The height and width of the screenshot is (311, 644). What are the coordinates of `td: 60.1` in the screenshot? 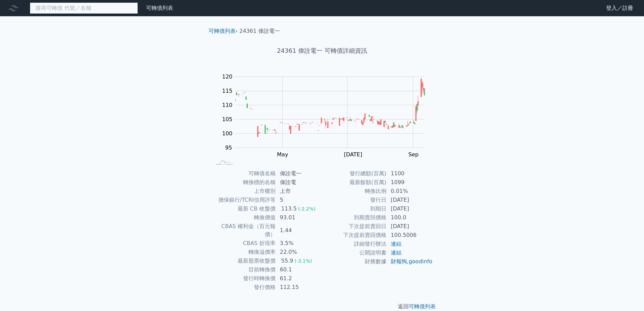 It's located at (299, 269).